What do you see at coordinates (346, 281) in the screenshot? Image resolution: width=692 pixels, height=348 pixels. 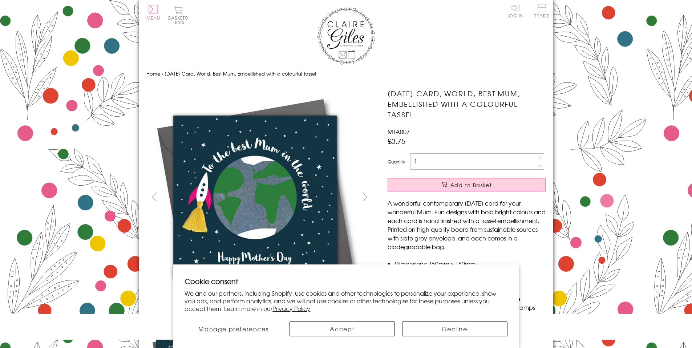 I see `h2: Cookie consent` at bounding box center [346, 281].